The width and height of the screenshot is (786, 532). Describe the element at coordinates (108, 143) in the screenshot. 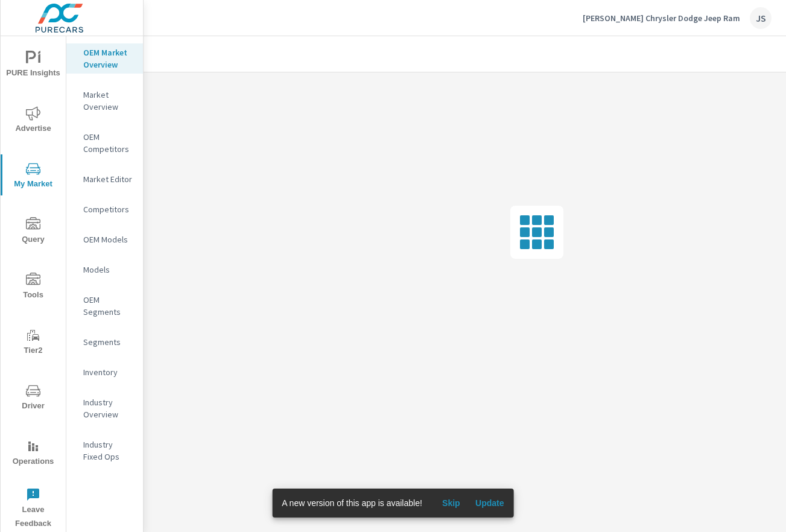

I see `p: OEM Competitors` at that location.